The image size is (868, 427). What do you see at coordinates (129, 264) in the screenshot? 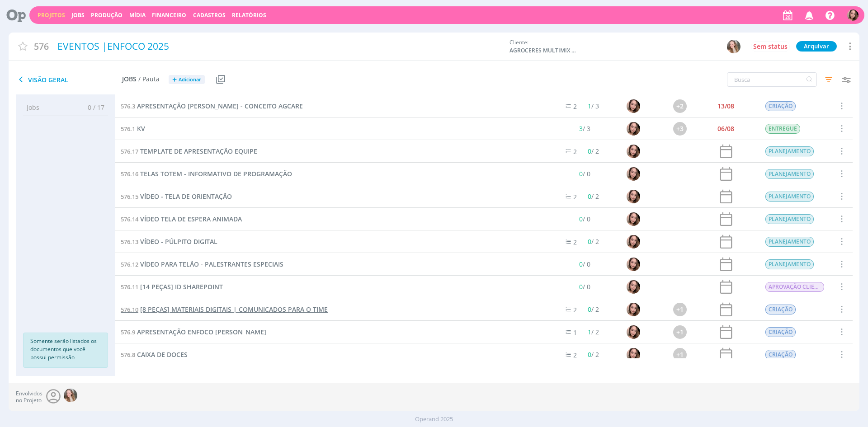
I see `span: 576.12` at bounding box center [129, 264].